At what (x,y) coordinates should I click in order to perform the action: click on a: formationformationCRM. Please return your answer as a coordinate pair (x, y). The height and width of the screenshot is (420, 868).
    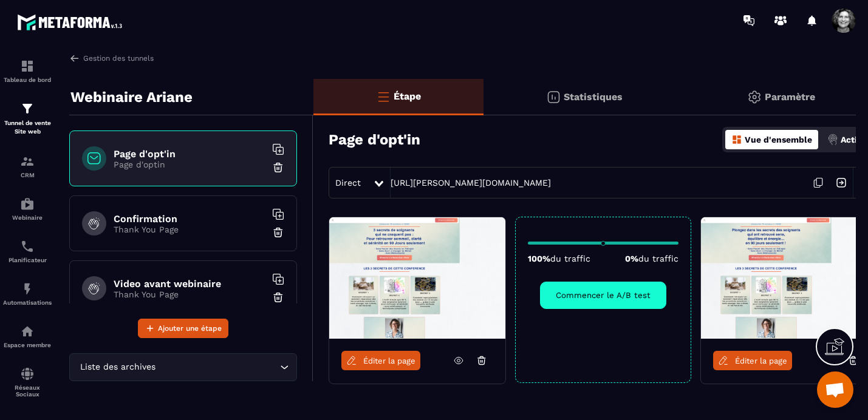
    Looking at the image, I should click on (27, 166).